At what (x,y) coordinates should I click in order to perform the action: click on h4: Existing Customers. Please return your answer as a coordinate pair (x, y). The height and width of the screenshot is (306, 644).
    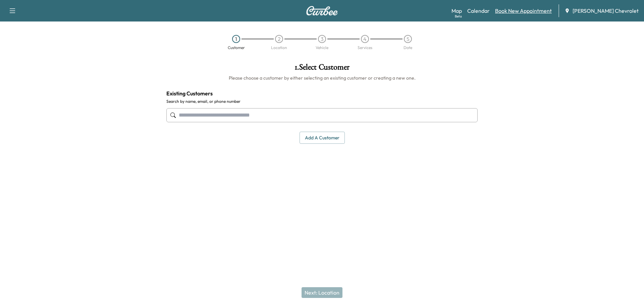
    Looking at the image, I should click on (322, 93).